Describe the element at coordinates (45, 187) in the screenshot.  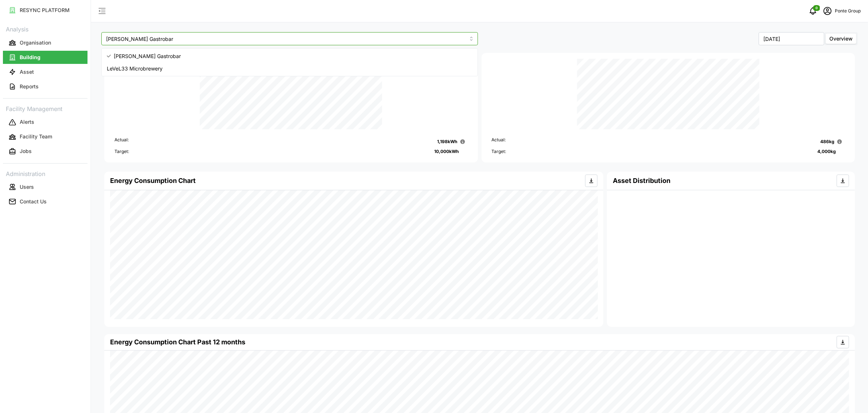
I see `a: Users` at that location.